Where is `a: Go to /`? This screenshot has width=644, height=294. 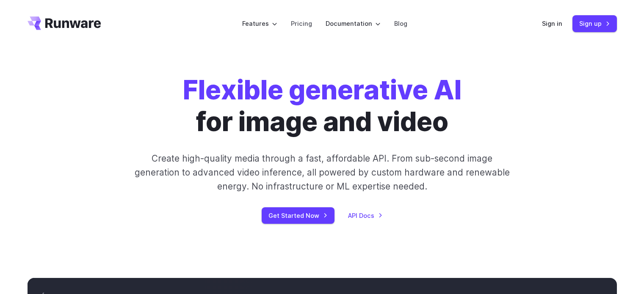 a: Go to / is located at coordinates (65, 23).